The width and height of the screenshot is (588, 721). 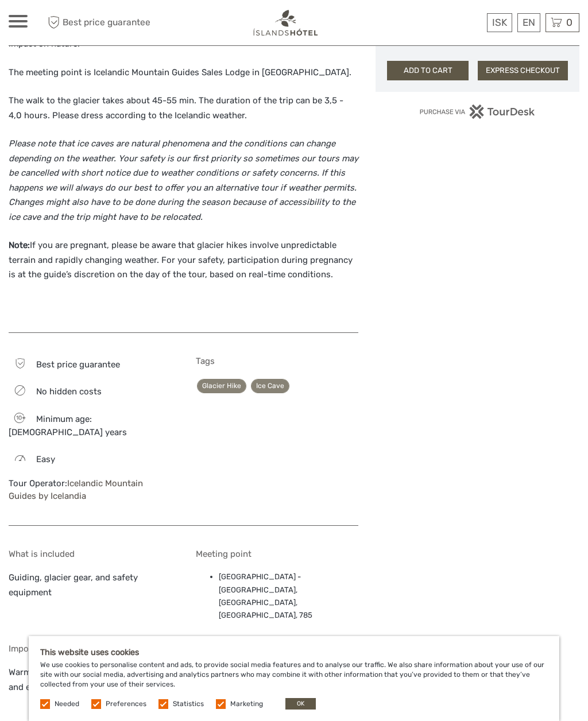 What do you see at coordinates (300, 704) in the screenshot?
I see `button: OK` at bounding box center [300, 704].